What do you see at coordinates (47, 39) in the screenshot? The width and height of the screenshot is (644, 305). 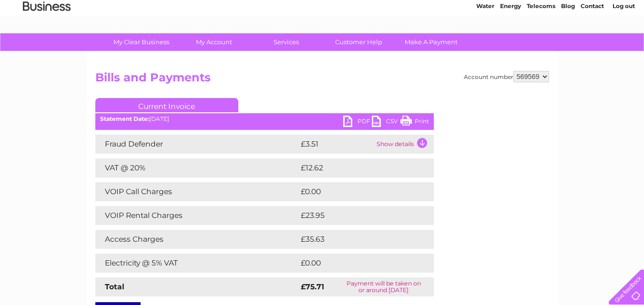 I see `img: logo.png` at bounding box center [47, 39].